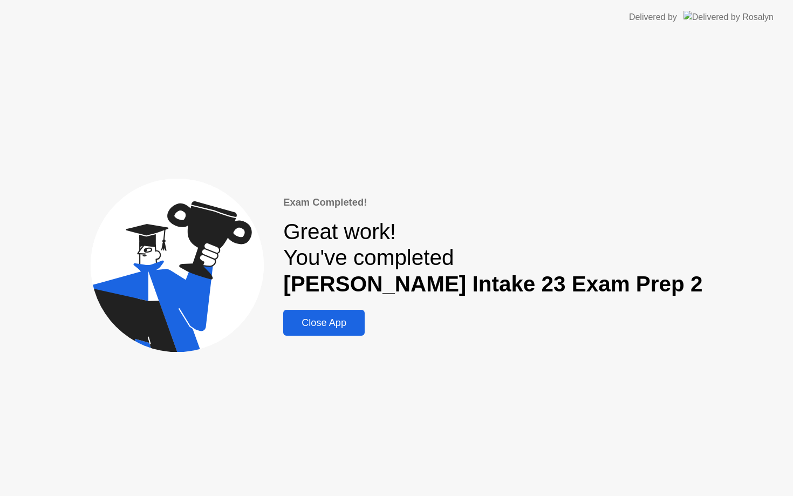 The height and width of the screenshot is (496, 793). What do you see at coordinates (324, 323) in the screenshot?
I see `button: Close App` at bounding box center [324, 323].